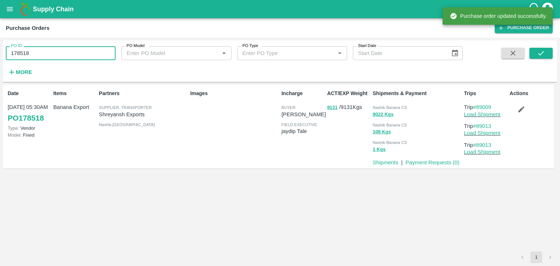  What do you see at coordinates (29, 135) in the screenshot?
I see `p: Fixed` at bounding box center [29, 135].